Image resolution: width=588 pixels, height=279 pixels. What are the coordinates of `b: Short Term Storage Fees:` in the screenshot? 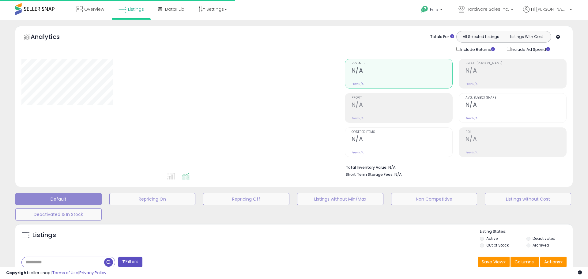 It's located at (369, 174).